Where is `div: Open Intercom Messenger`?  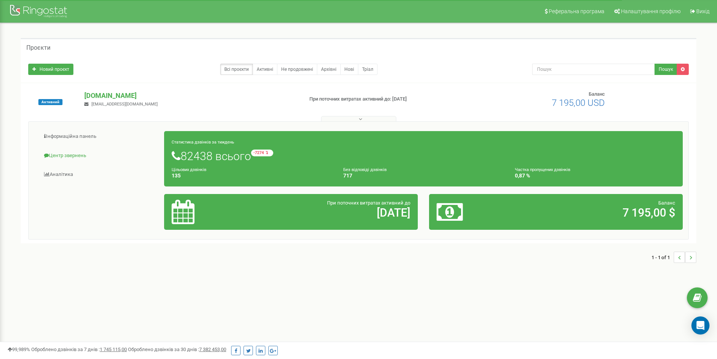
div: Open Intercom Messenger is located at coordinates (700, 325).